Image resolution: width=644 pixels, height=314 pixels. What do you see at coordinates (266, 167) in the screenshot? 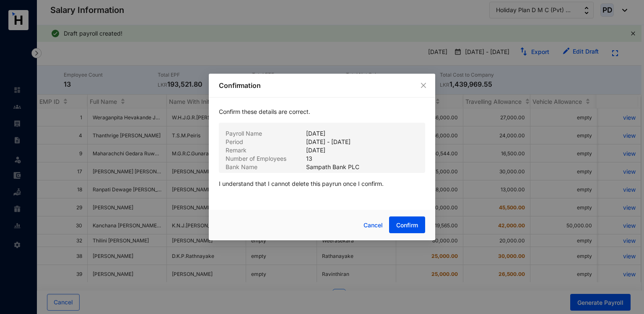
I see `p: Bank Name` at bounding box center [266, 167].